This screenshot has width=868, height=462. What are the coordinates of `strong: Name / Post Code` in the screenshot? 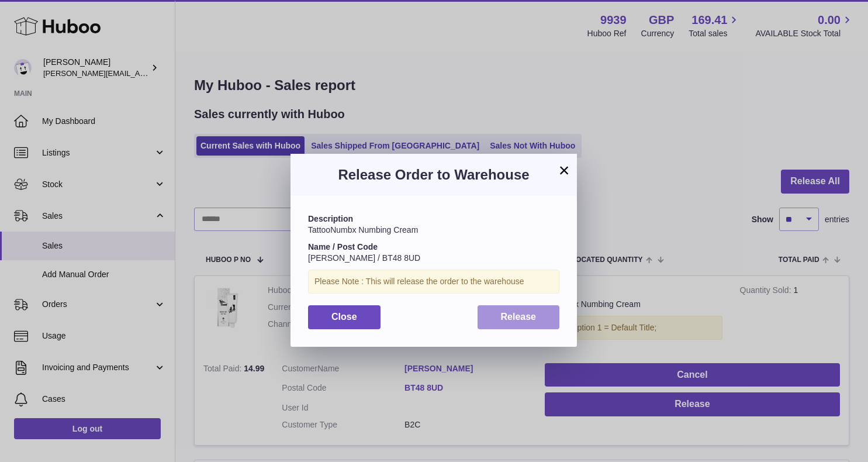 It's located at (342, 247).